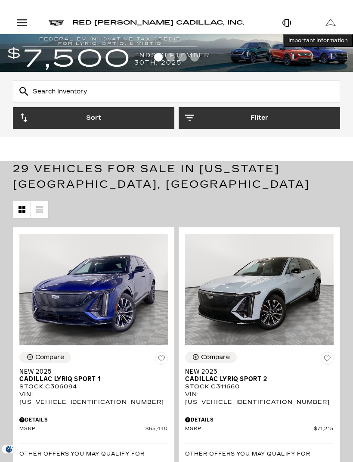  What do you see at coordinates (176, 92) in the screenshot?
I see `input: Search Inventory` at bounding box center [176, 92].